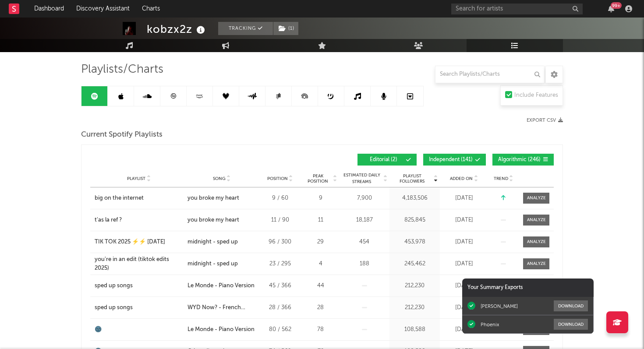 Image resolution: width=644 pixels, height=349 pixels. I want to click on input: Search for artists, so click(517, 9).